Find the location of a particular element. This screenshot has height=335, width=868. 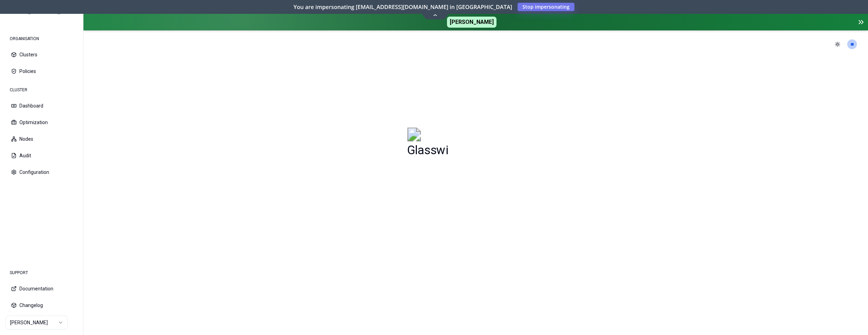

div: ORGANISATION is located at coordinates (42, 39).